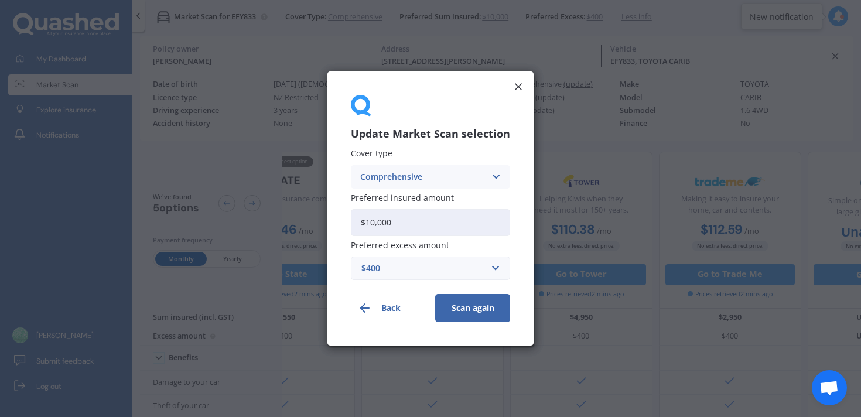 The width and height of the screenshot is (861, 417). I want to click on span: Preferred insured amount, so click(402, 197).